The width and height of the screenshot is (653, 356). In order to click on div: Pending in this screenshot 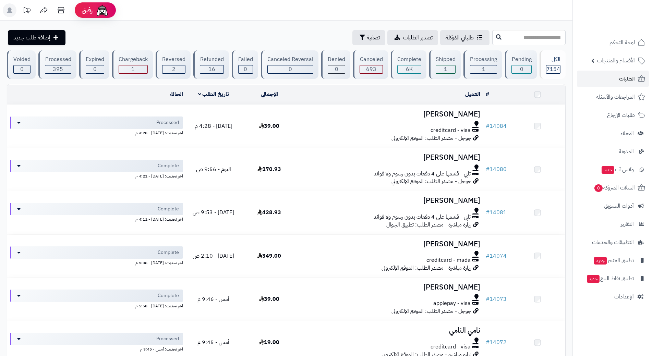, I will do `click(521, 59)`.